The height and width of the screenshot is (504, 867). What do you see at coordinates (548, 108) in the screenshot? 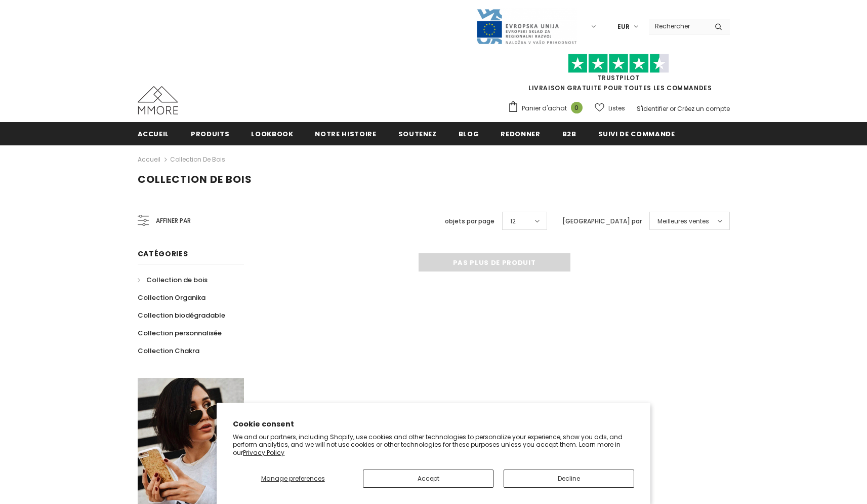
I see `a: Panier d'achat 0` at bounding box center [548, 108].